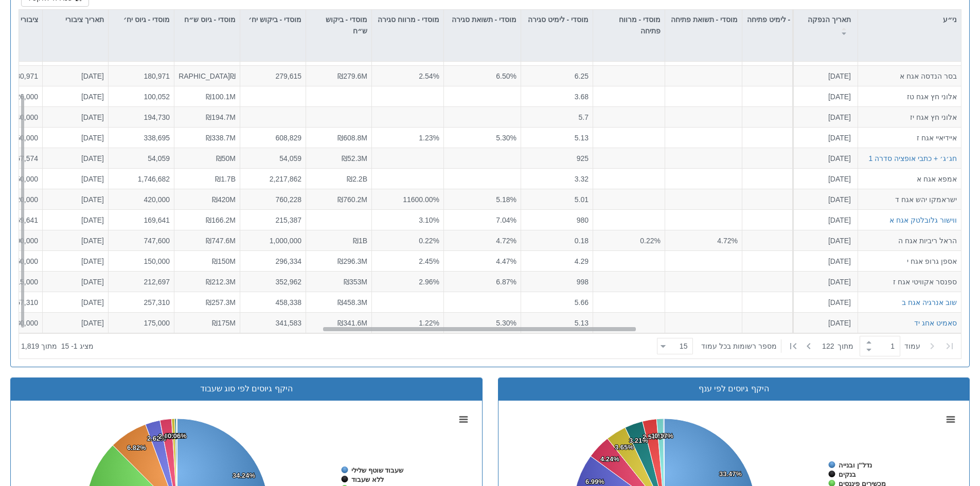  I want to click on div: מוסדי - ביקוש יח׳, so click(273, 25).